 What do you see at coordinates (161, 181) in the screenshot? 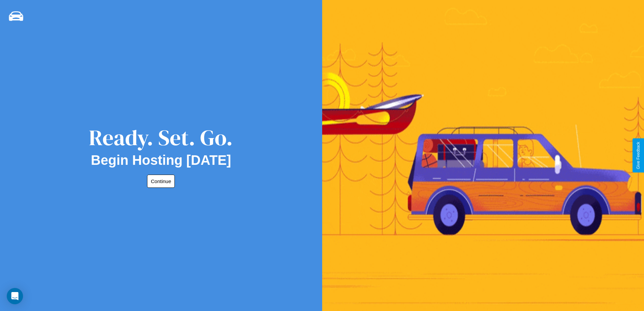
I see `button: Continue` at bounding box center [161, 181].